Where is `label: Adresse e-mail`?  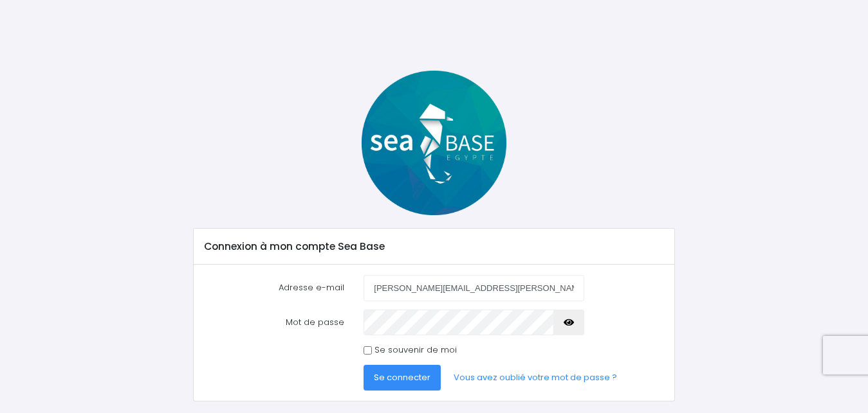 label: Adresse e-mail is located at coordinates (274, 288).